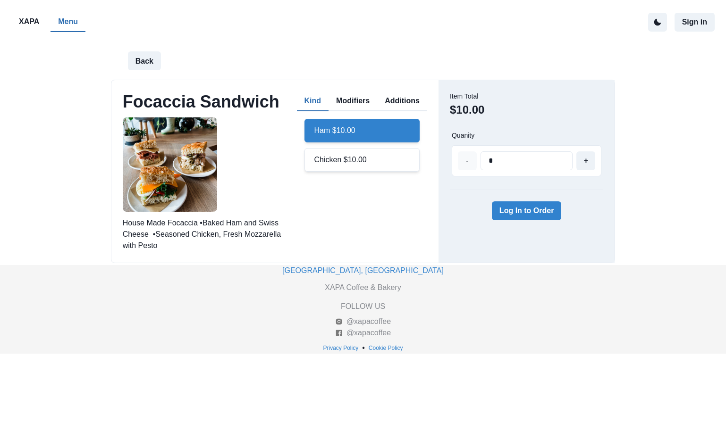  Describe the element at coordinates (362, 131) in the screenshot. I see `div: Ham $10.00` at that location.